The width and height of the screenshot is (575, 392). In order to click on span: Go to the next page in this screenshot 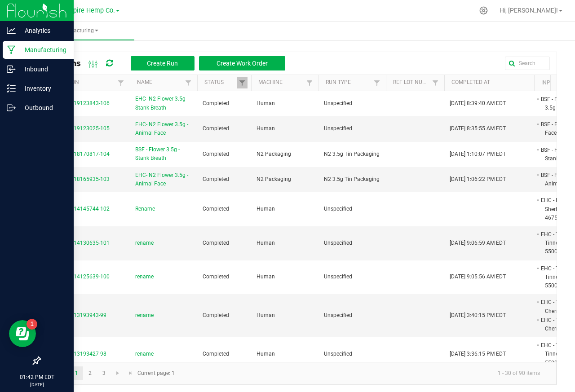, I will do `click(117, 373)`.